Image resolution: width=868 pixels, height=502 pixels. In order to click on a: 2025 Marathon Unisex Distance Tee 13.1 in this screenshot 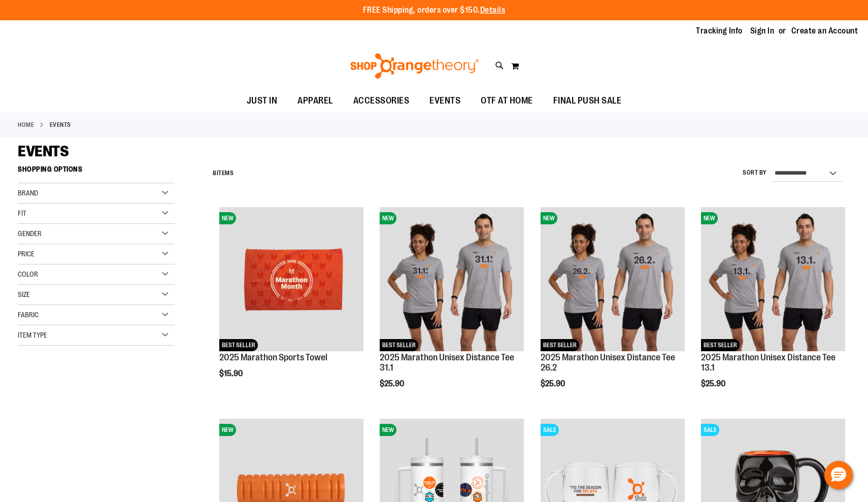, I will do `click(768, 363)`.